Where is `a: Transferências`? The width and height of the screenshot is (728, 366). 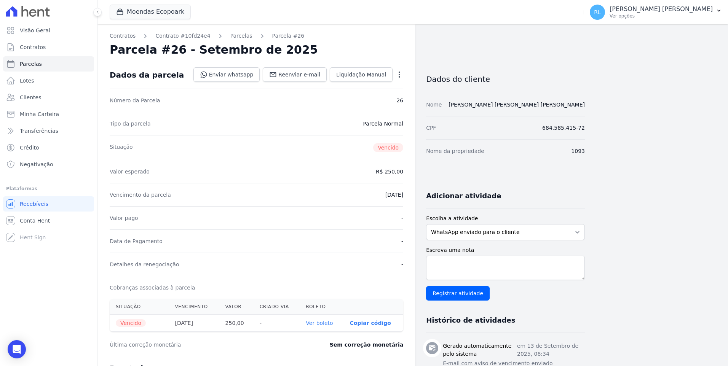
a: Transferências is located at coordinates (48, 131).